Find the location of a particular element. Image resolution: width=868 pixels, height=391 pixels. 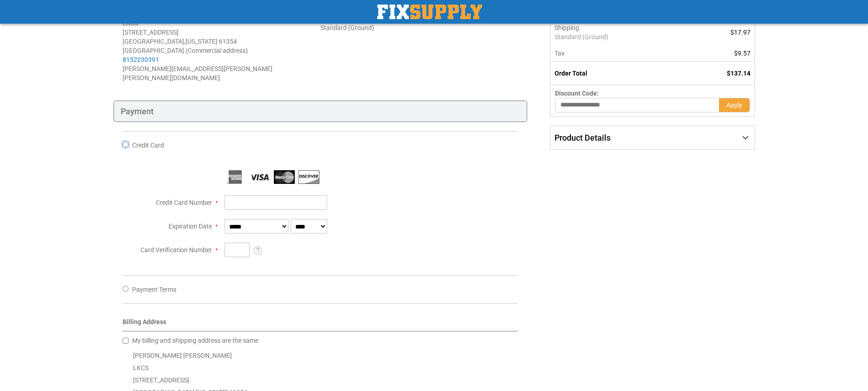

a: 8152230391 is located at coordinates (141, 60).